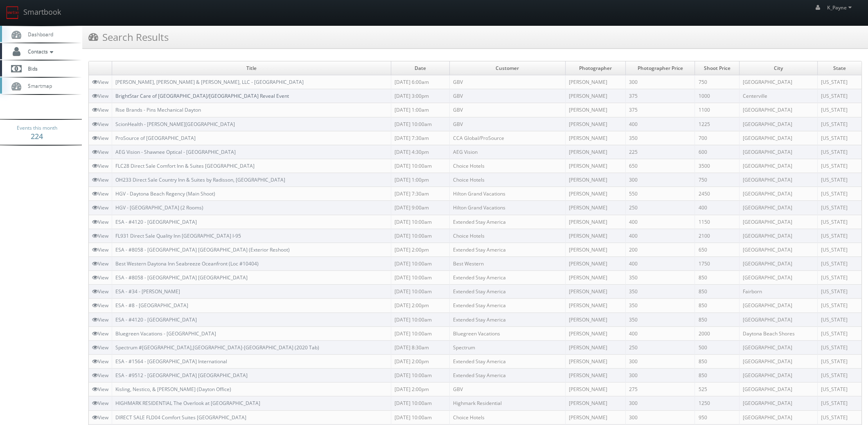 The height and width of the screenshot is (425, 868). Describe the element at coordinates (717, 124) in the screenshot. I see `td: 1225` at that location.